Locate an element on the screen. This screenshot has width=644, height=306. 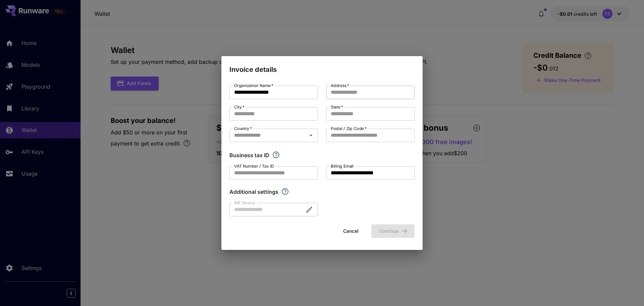
button: Cancel is located at coordinates (351, 231).